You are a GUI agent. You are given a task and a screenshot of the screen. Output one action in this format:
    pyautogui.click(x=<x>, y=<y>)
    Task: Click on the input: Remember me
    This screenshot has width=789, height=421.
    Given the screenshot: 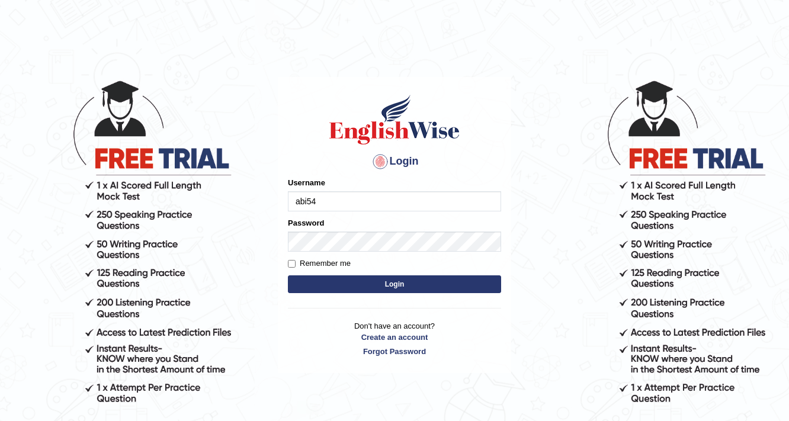 What is the action you would take?
    pyautogui.click(x=291, y=263)
    